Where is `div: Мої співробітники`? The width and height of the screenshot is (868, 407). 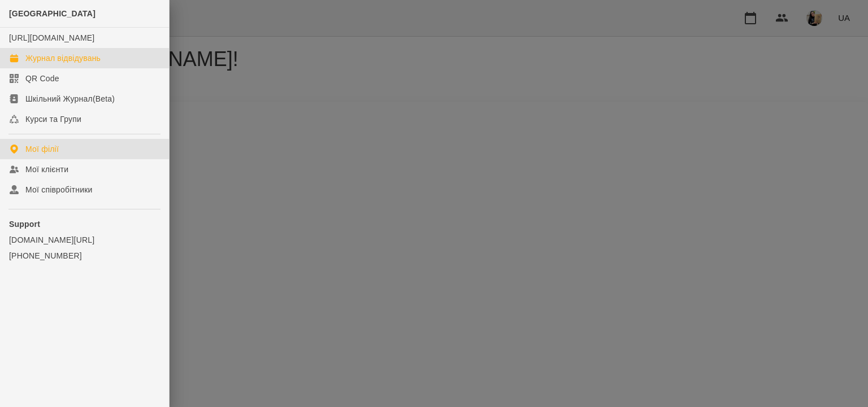
div: Мої співробітники is located at coordinates (59, 190).